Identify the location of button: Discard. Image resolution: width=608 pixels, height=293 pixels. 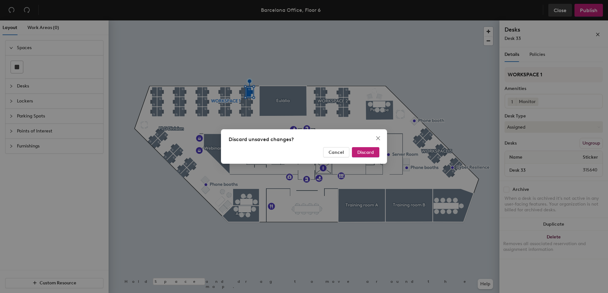
(365, 152).